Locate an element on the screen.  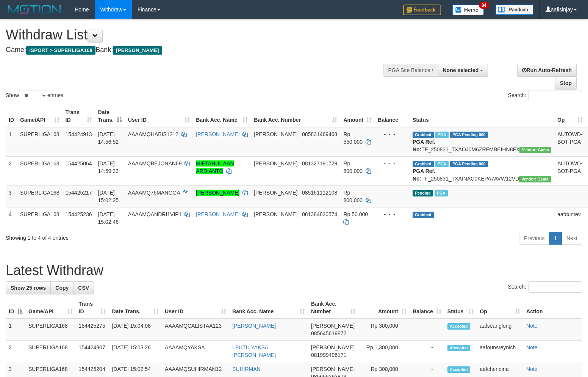
span: Copy 081327191729 to clipboard is located at coordinates (319, 163).